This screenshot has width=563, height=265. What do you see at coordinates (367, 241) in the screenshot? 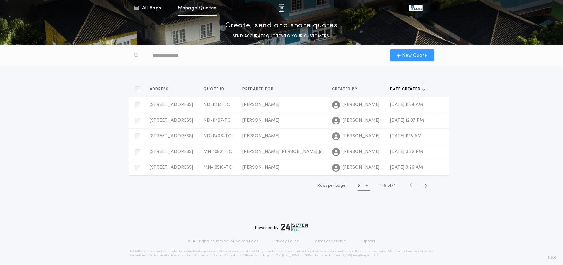
I see `a: Support` at bounding box center [367, 241].